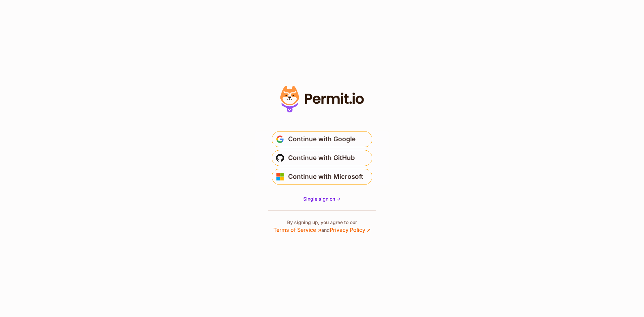 Image resolution: width=644 pixels, height=317 pixels. What do you see at coordinates (350, 230) in the screenshot?
I see `a: Privacy Policy ↗` at bounding box center [350, 230].